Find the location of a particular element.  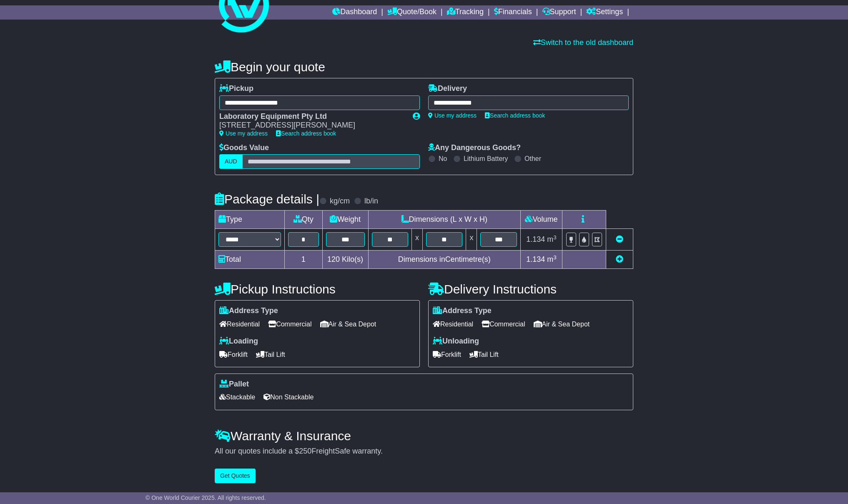

td: Volume is located at coordinates (541, 219).